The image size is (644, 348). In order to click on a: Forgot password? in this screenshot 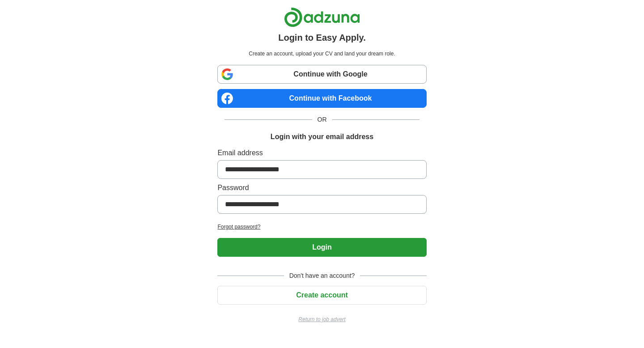, I will do `click(321, 227)`.